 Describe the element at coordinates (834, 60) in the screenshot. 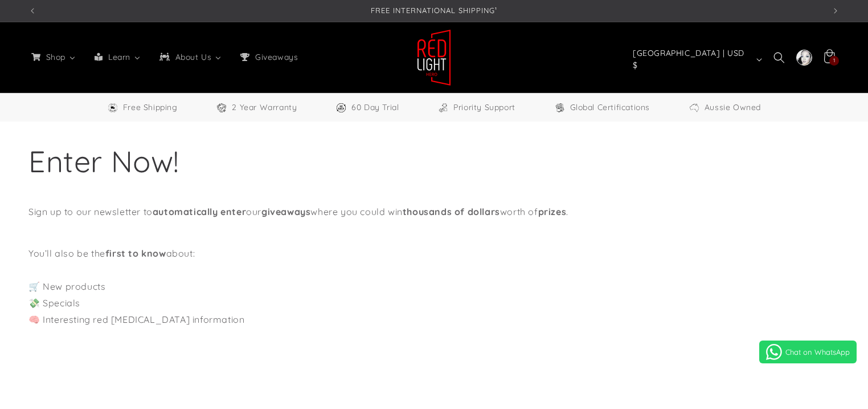

I see `span: 1` at that location.